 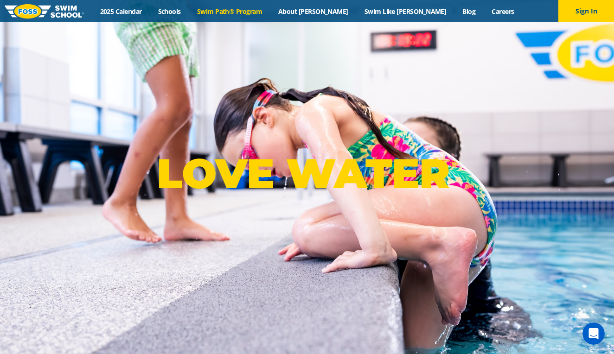 I want to click on a: Schools, so click(x=169, y=11).